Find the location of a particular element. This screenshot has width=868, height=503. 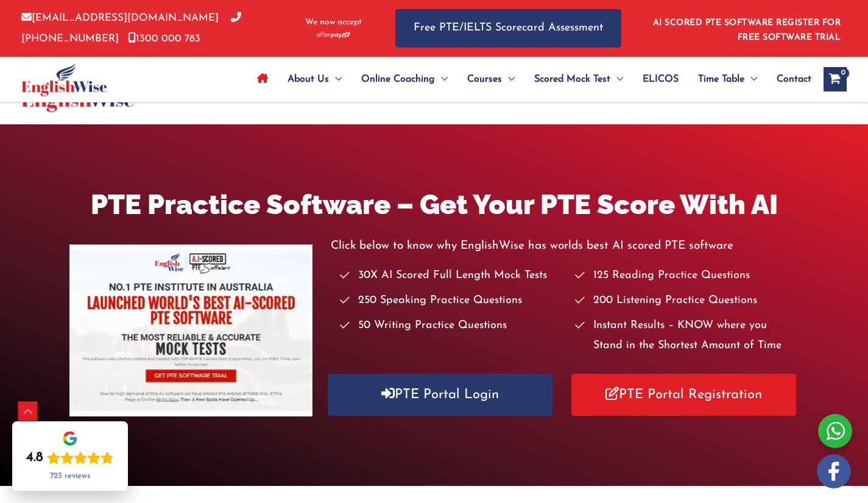

p: Click below to know why EnglishWise has worlds best AI scored PTE software is located at coordinates (564, 245).